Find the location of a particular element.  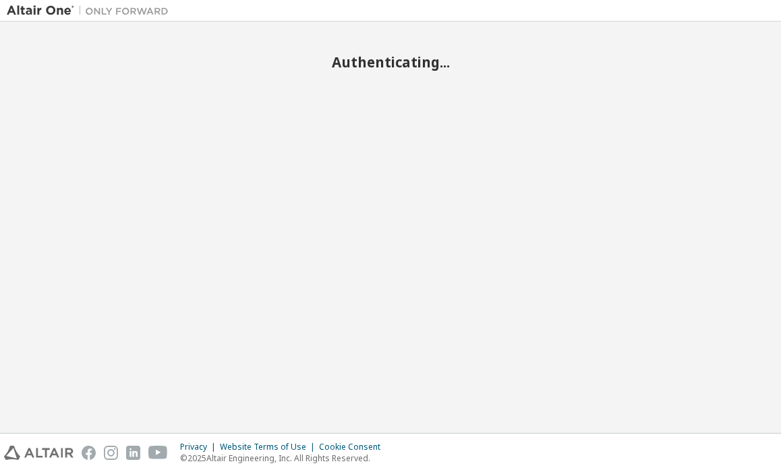

div: Website Terms of Use is located at coordinates (269, 447).